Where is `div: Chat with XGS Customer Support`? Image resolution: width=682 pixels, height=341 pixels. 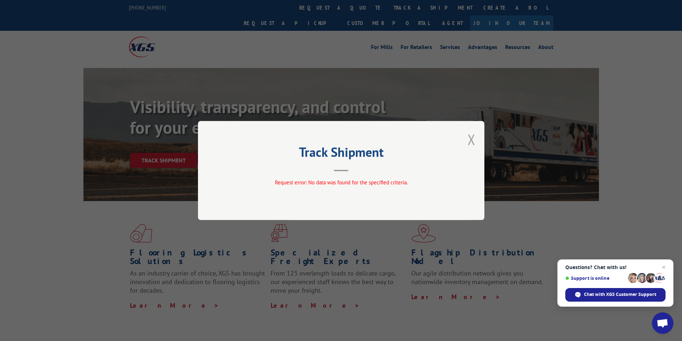 div: Chat with XGS Customer Support is located at coordinates (616, 295).